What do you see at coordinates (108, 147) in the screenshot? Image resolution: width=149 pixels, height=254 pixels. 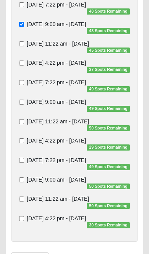 I see `span: 29 Spots Remaining` at bounding box center [108, 147].